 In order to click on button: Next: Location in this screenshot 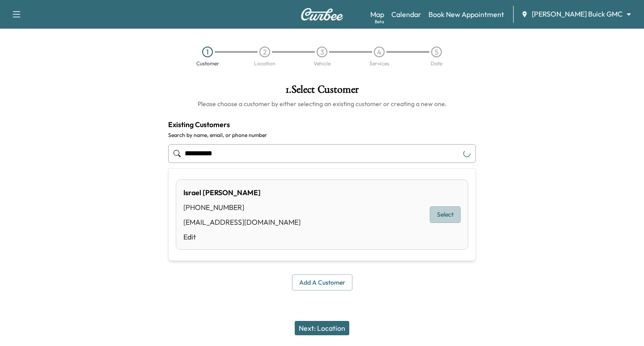, I will do `click(322, 328)`.